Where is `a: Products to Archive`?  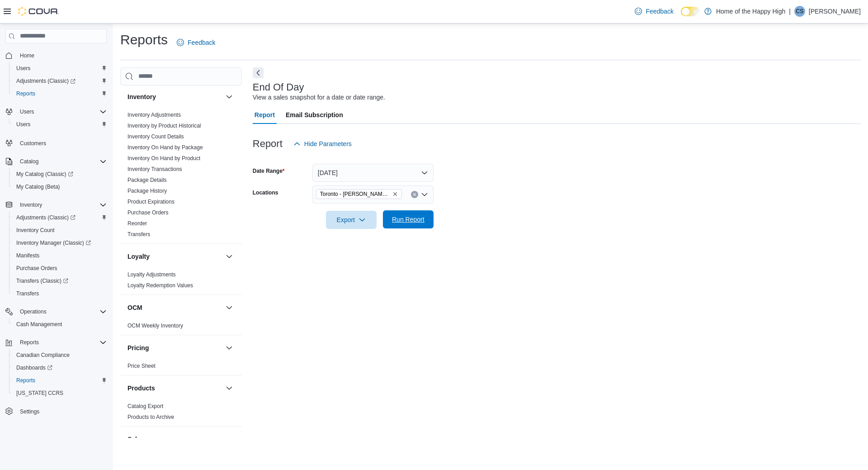 a: Products to Archive is located at coordinates (150, 417).